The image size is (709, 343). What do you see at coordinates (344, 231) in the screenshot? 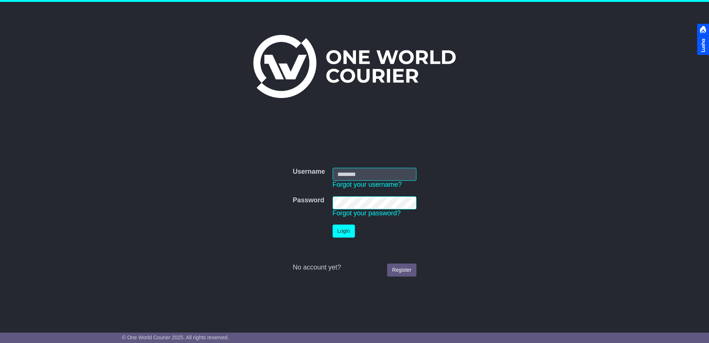
I see `button: Login` at bounding box center [344, 231].